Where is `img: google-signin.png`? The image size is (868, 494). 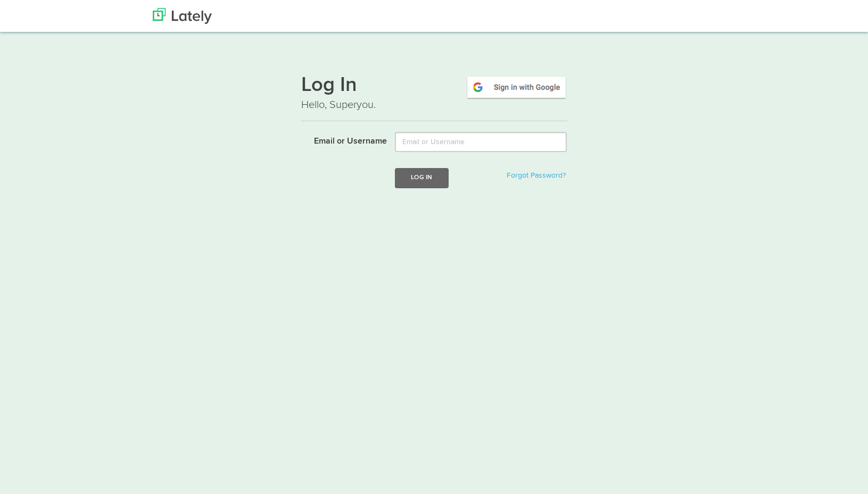
img: google-signin.png is located at coordinates (516, 88).